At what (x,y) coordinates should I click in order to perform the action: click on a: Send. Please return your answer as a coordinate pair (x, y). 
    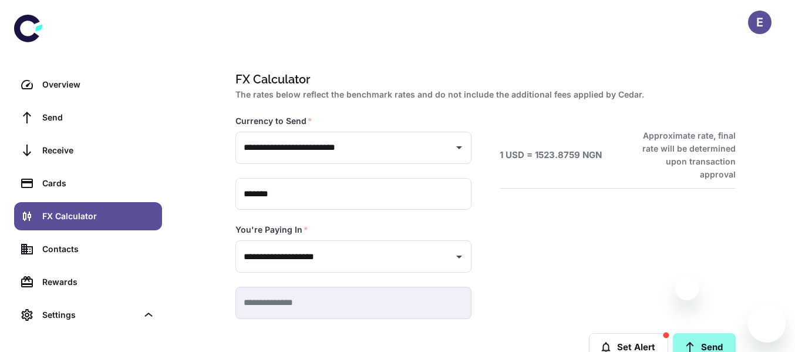
    Looking at the image, I should click on (88, 117).